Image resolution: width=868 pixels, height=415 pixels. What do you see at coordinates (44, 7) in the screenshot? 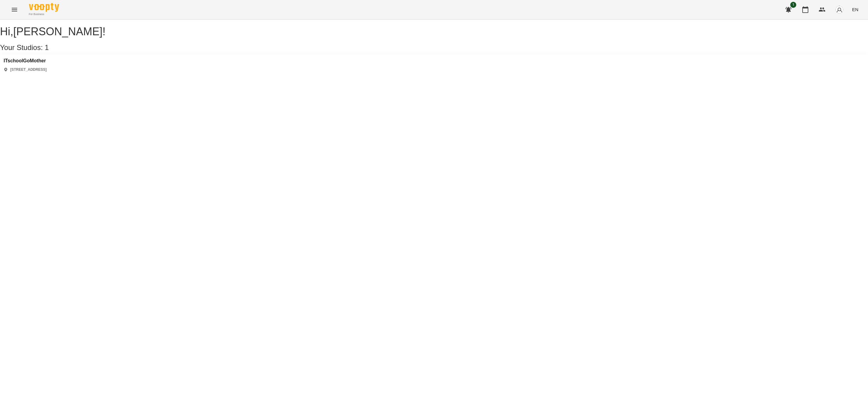
I see `img: Voopty Logo` at bounding box center [44, 7].